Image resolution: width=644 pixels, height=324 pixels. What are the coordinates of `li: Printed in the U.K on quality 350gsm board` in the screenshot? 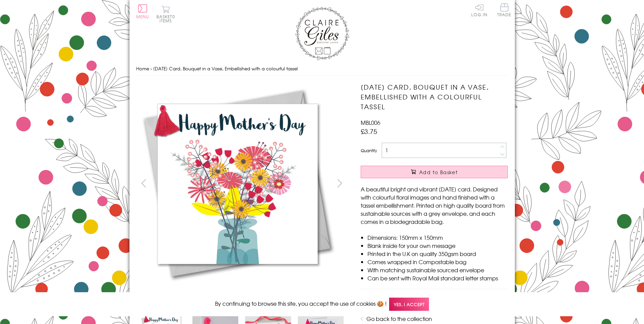 It's located at (438, 254).